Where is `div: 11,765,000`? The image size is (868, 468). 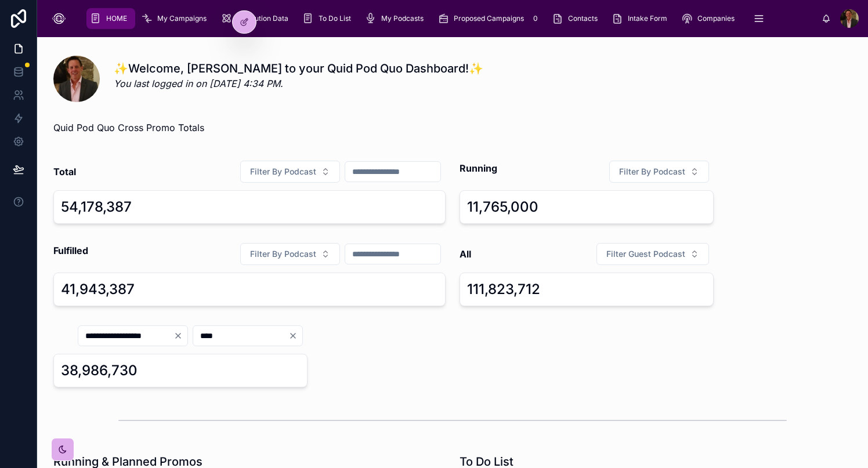 div: 11,765,000 is located at coordinates (503, 207).